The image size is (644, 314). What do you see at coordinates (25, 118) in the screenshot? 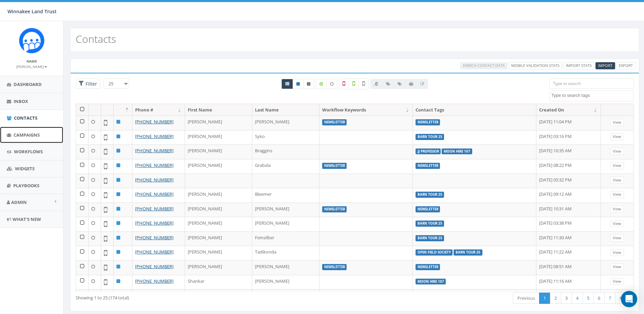
I see `span: Contacts` at bounding box center [25, 118].